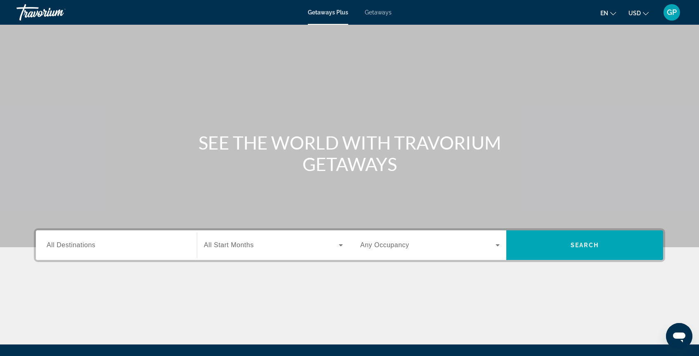 The width and height of the screenshot is (699, 356). Describe the element at coordinates (378, 12) in the screenshot. I see `span: Getaways` at that location.